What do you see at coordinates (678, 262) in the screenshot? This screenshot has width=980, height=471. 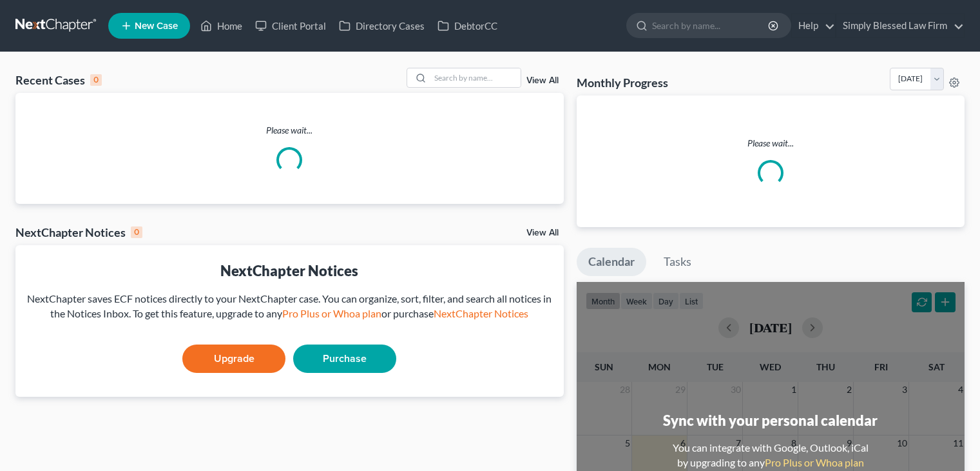 I see `a: Tasks` at bounding box center [678, 262].